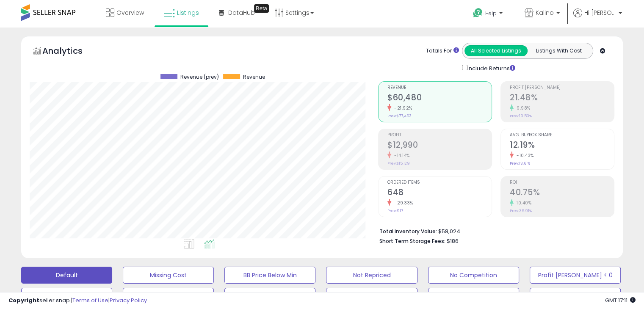  Describe the element at coordinates (440, 183) in the screenshot. I see `span: Ordered Items` at that location.